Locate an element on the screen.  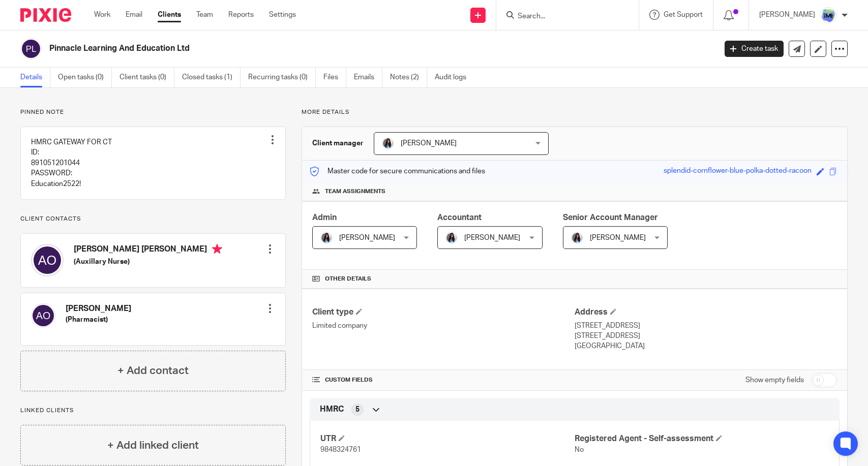
a: Settings is located at coordinates (282, 14).